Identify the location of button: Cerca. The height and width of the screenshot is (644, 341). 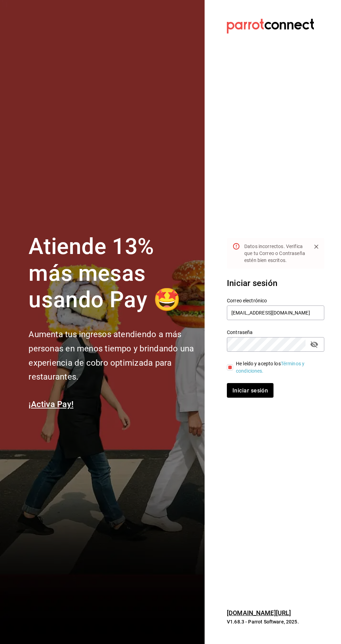
(316, 246).